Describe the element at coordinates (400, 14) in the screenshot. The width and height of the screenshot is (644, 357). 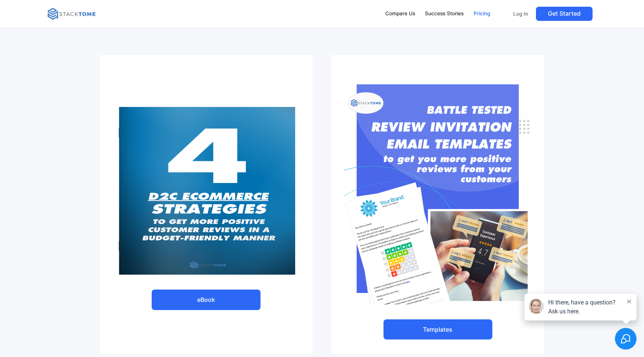
I see `div: Compare Us` at that location.